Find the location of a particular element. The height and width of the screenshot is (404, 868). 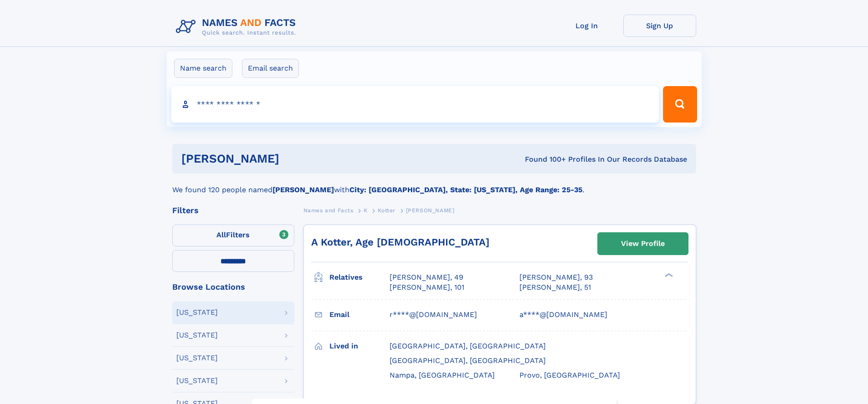

img: Logo Names and Facts is located at coordinates (238, 27).